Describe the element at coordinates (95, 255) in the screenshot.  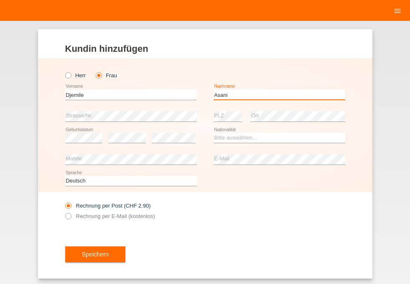
I see `span: Speichern` at that location.